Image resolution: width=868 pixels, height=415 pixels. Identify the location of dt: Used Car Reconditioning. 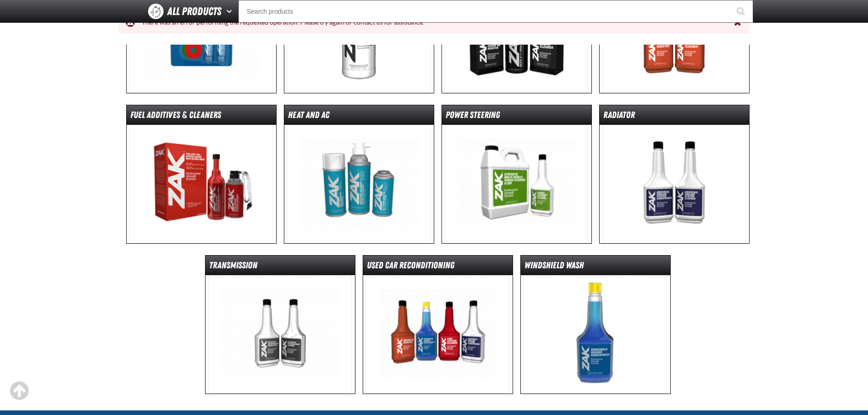
(438, 267).